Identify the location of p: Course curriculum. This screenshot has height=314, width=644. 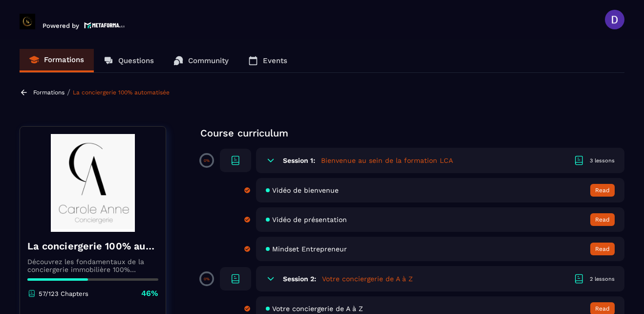
(412, 133).